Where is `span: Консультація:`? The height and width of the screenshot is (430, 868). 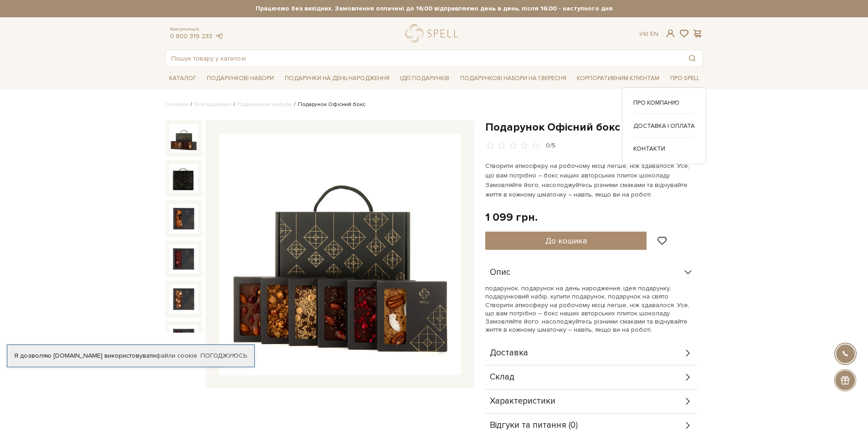
span: Консультація: is located at coordinates (197, 29).